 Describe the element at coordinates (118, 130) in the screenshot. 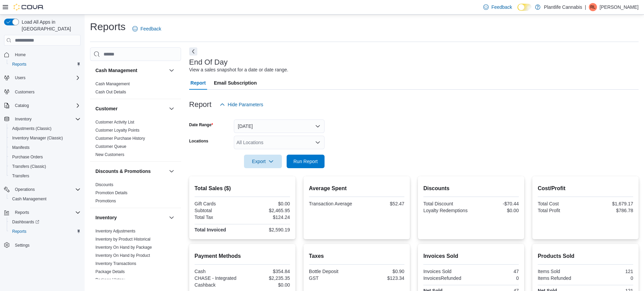

I see `span: Customer Loyalty Points` at that location.